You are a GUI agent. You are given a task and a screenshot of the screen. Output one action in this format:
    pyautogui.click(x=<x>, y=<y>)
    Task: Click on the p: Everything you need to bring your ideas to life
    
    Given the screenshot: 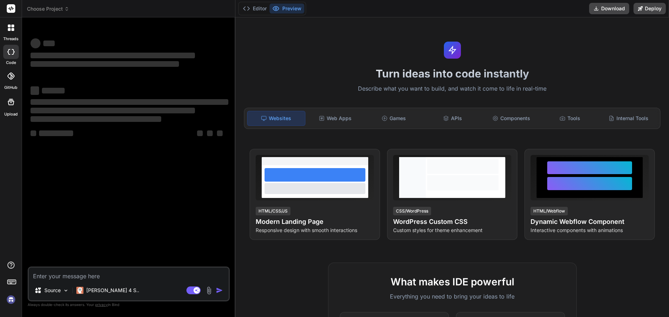 What is the action you would take?
    pyautogui.click(x=452, y=296)
    